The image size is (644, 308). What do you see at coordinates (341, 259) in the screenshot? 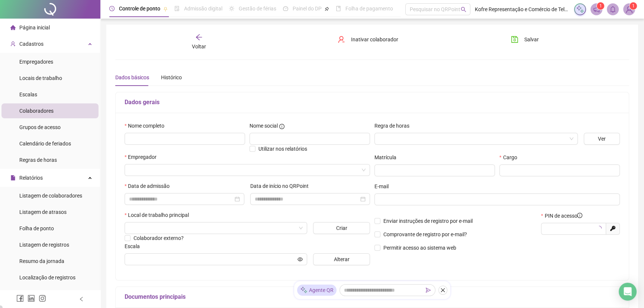
I see `button: Alterar` at bounding box center [341, 259].